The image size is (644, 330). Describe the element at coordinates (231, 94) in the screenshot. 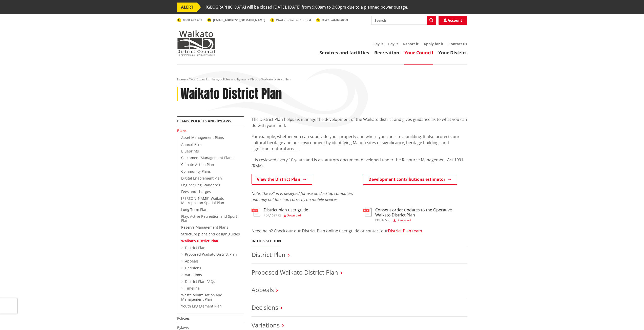

I see `h1: Waikato District Plan` at that location.